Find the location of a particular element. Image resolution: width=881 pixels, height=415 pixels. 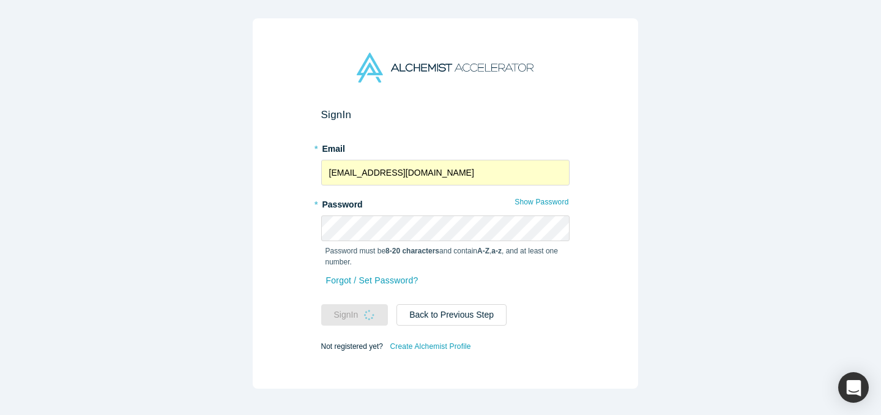

label: Password is located at coordinates (445, 202).